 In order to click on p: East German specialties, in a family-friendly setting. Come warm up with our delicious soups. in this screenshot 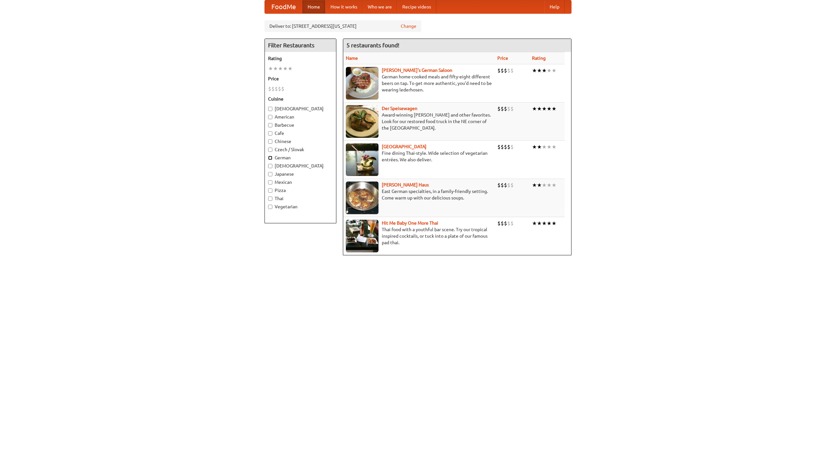, I will do `click(419, 195)`.